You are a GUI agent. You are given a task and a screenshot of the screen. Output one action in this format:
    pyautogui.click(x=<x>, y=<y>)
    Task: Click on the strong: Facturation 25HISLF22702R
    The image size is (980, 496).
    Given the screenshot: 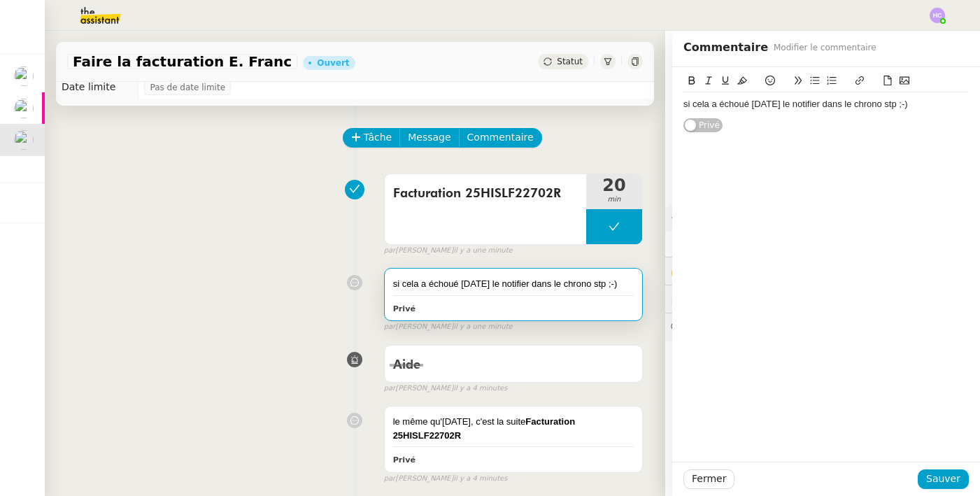 What is the action you would take?
    pyautogui.click(x=484, y=428)
    